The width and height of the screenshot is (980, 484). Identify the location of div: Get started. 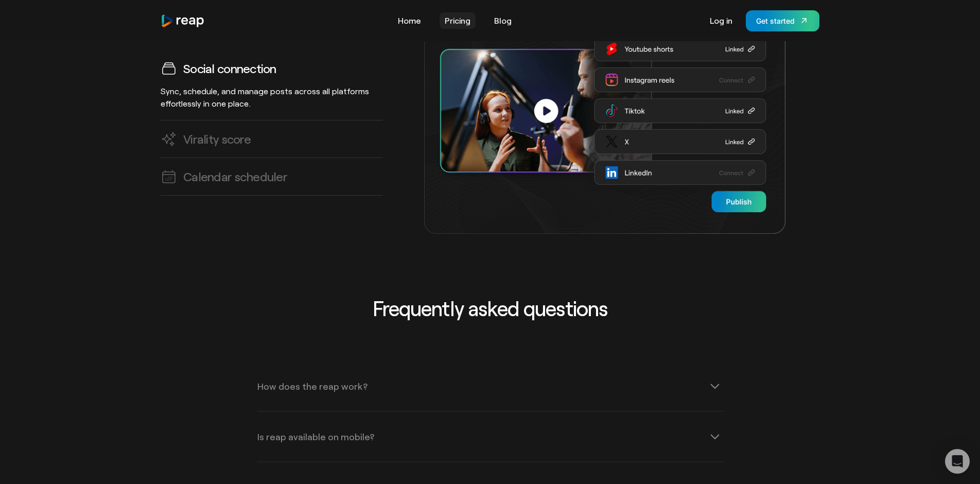
(775, 21).